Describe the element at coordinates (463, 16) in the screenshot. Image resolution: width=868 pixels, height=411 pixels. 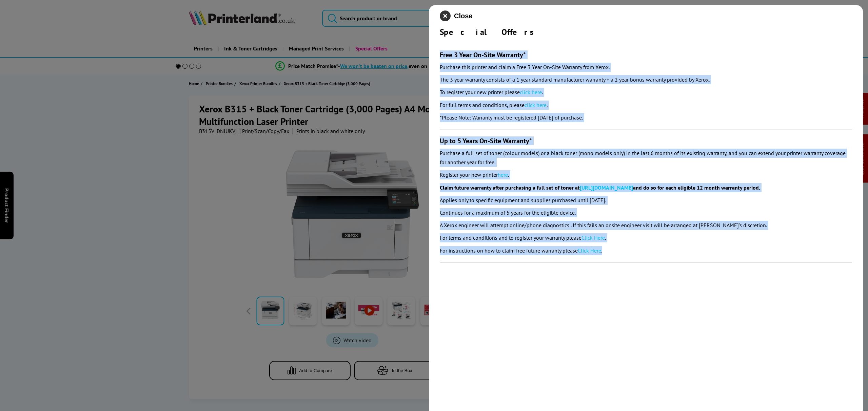
I see `span: Close` at that location.